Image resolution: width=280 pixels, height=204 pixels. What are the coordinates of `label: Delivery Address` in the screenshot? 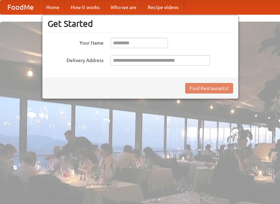 It's located at (76, 59).